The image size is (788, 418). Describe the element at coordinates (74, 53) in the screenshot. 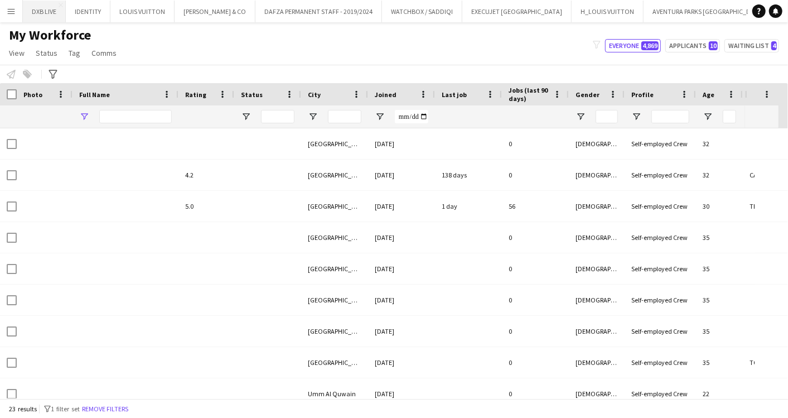

I see `a: Tag` at that location.